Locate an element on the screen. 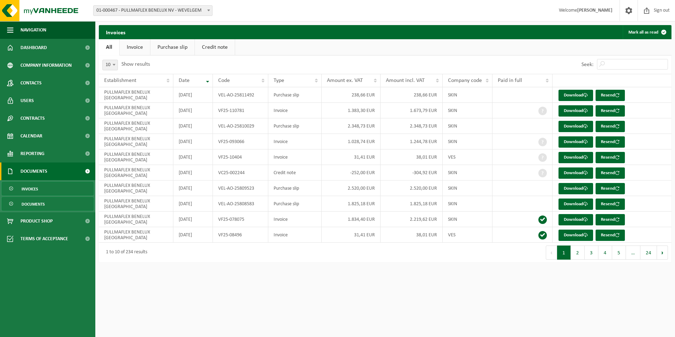 This screenshot has height=337, width=675. td: Purchase slip is located at coordinates (295, 95).